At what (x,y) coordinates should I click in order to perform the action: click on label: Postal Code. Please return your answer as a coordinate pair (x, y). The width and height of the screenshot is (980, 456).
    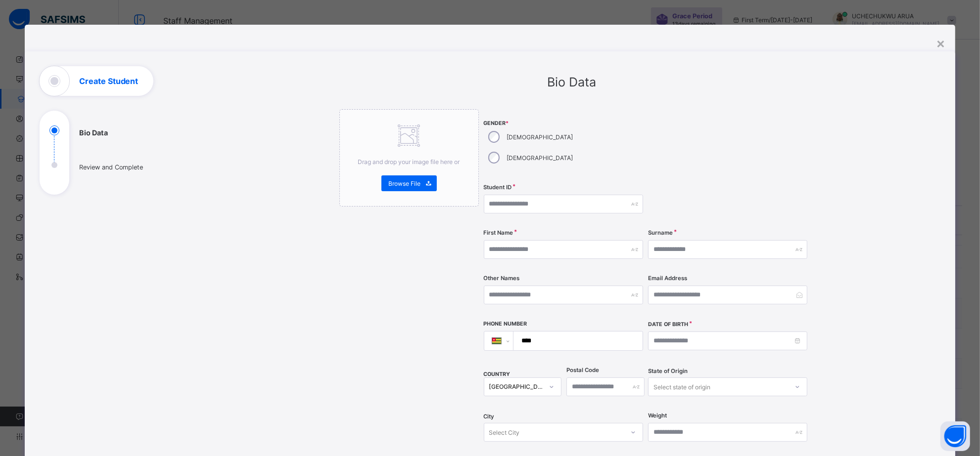
    Looking at the image, I should click on (583, 370).